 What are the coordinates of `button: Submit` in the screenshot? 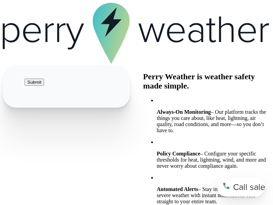 It's located at (34, 82).